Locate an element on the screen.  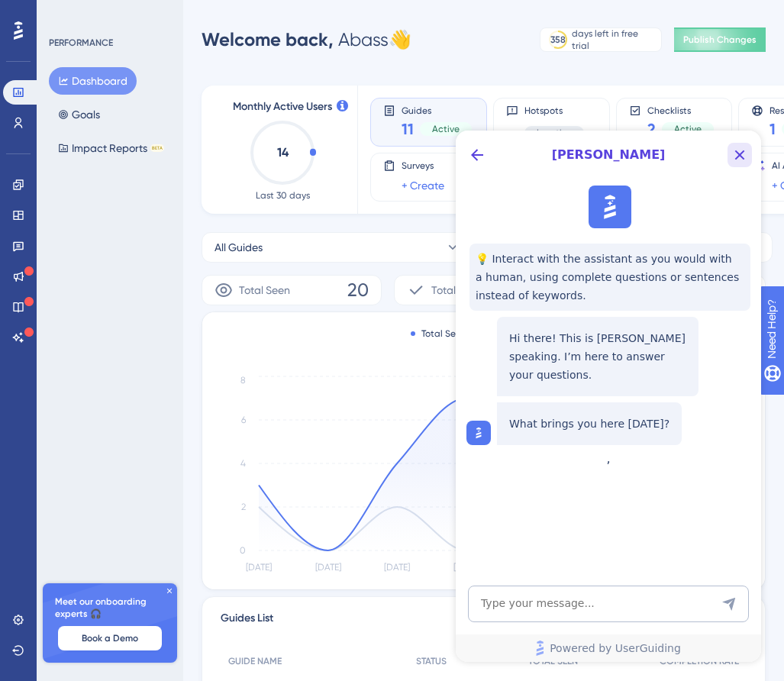
span: 1 is located at coordinates (773, 129).